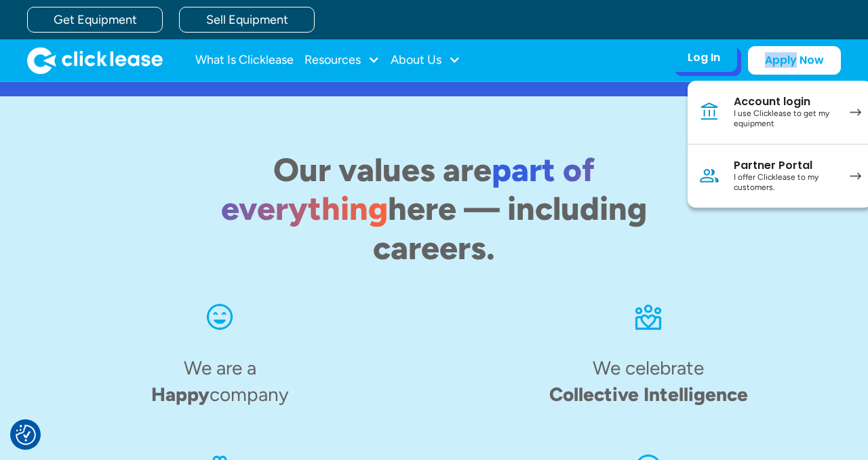 The height and width of the screenshot is (460, 868). I want to click on div: Log In, so click(704, 58).